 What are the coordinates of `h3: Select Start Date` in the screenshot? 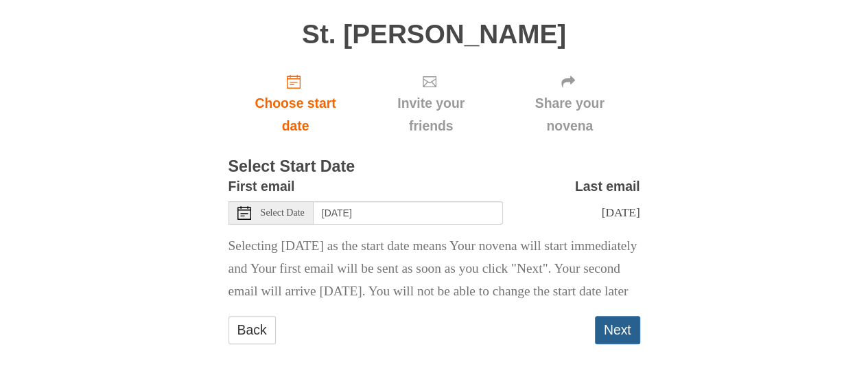 It's located at (434, 167).